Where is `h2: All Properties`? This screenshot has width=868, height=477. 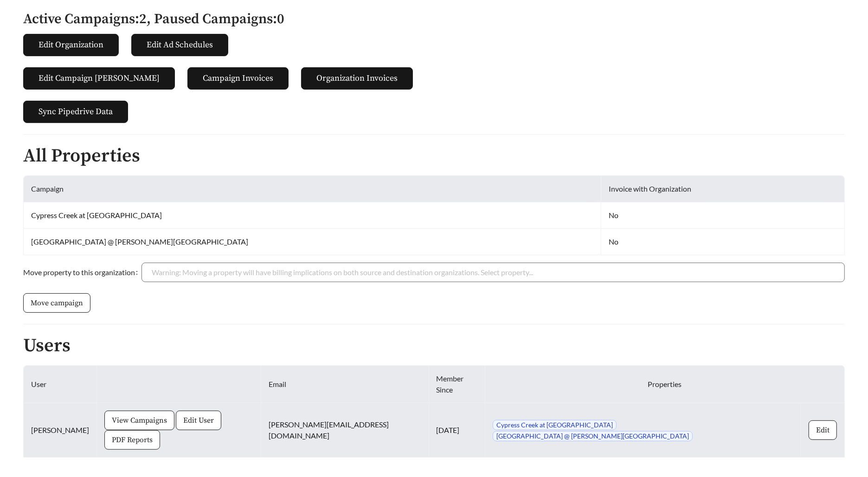
h2: All Properties is located at coordinates (434, 156).